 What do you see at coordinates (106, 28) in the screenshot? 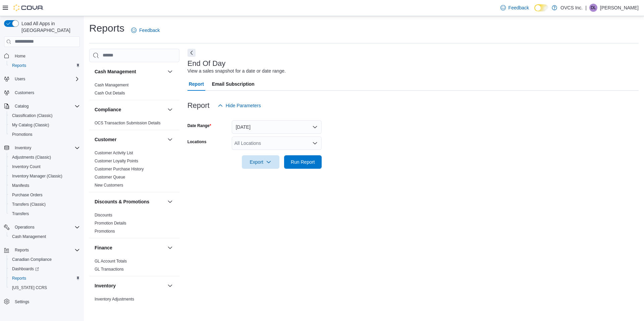
I see `h1: Reports` at bounding box center [106, 28].